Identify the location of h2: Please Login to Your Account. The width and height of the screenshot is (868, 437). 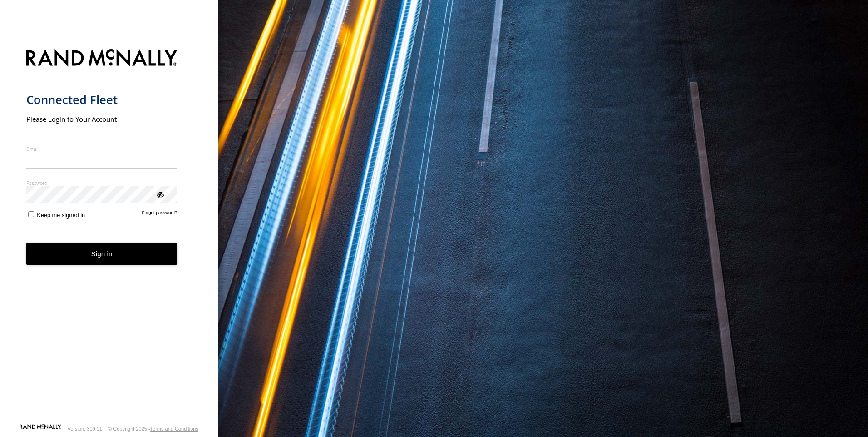
(102, 119).